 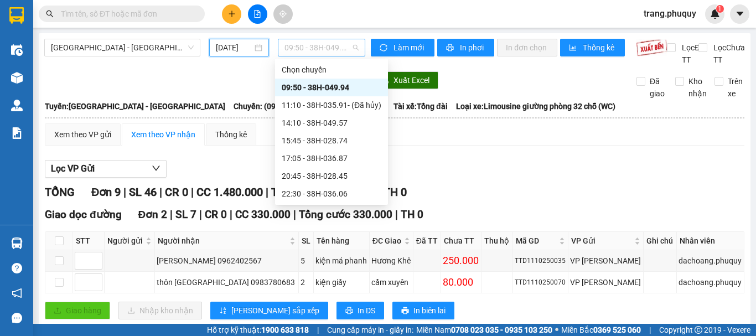 I want to click on span: Đơn 2, so click(x=153, y=214).